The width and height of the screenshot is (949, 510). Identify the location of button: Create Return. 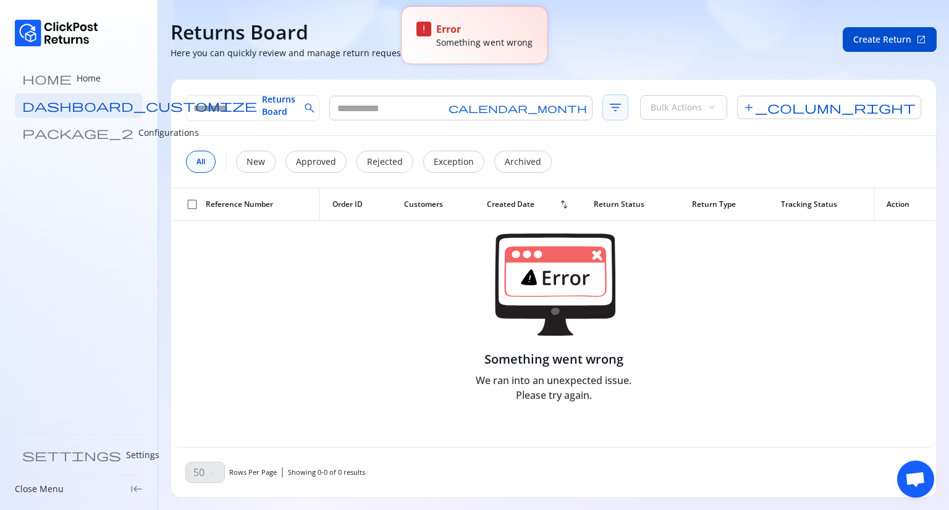
(890, 40).